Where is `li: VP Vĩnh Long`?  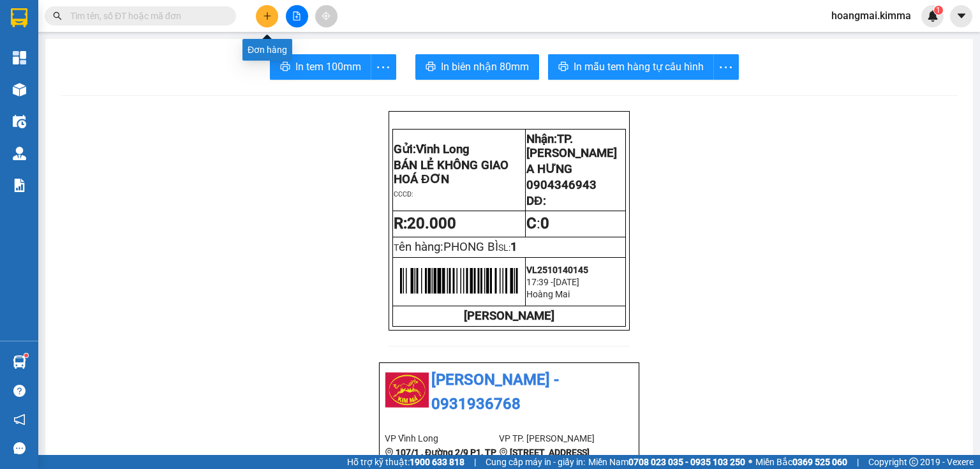
li: VP Vĩnh Long is located at coordinates (441, 438).